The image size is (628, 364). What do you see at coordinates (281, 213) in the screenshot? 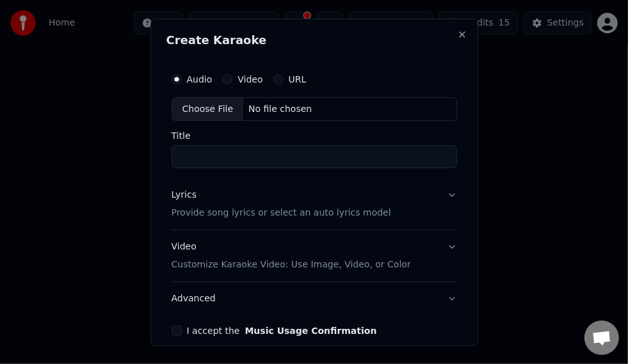
I see `p: Provide song lyrics or select an auto lyrics model` at bounding box center [281, 213].